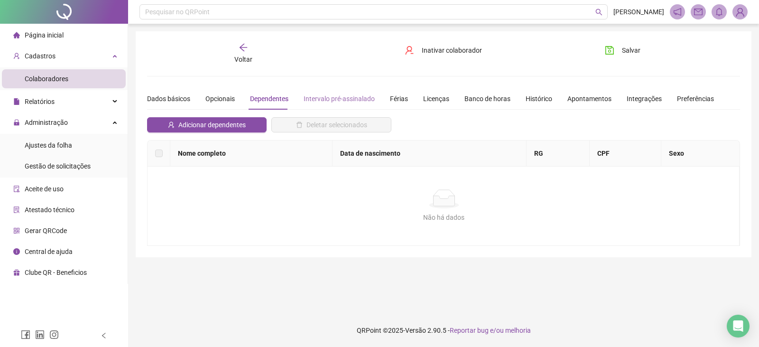 The width and height of the screenshot is (759, 347). What do you see at coordinates (17, 122) in the screenshot?
I see `span: lock` at bounding box center [17, 122].